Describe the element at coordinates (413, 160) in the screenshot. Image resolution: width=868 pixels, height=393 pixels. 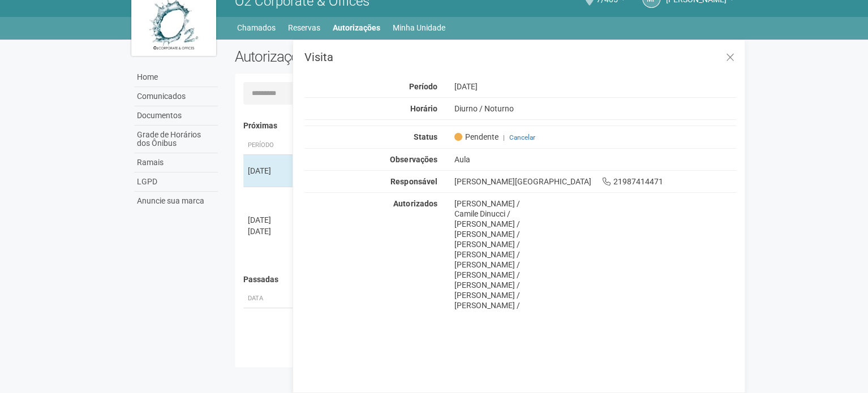
I see `strong: Observações` at that location.